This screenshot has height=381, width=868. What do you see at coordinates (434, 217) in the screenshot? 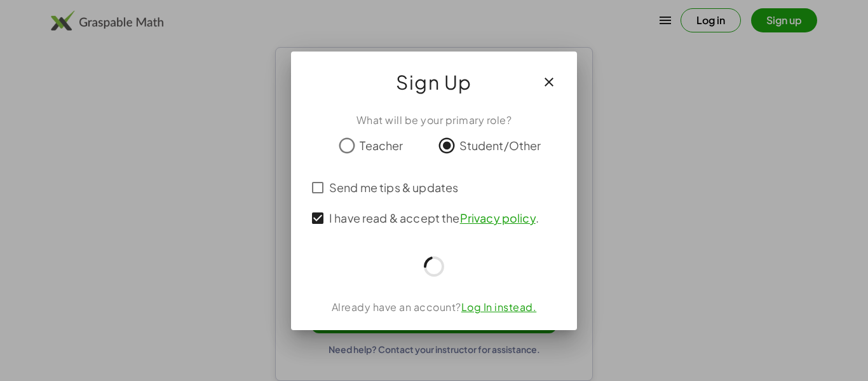
I see `span: I have read & accept the .` at bounding box center [434, 217].